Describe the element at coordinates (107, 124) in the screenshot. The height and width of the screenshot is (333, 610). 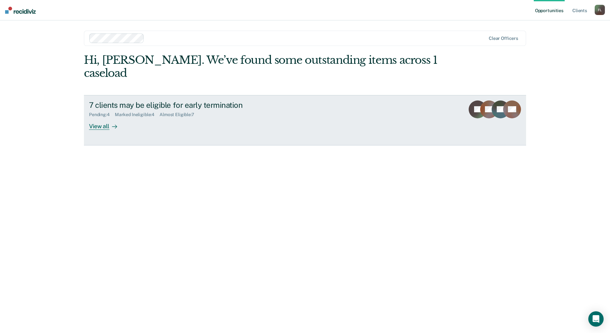
I see `div: View all` at that location.